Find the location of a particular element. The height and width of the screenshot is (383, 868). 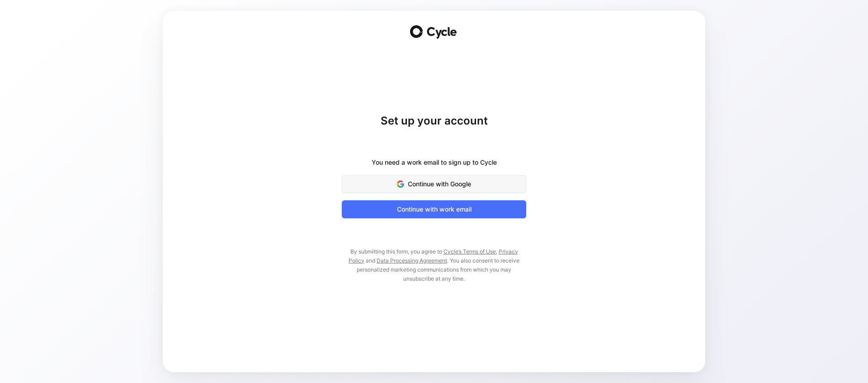

button: Continue with work email is located at coordinates (434, 210).